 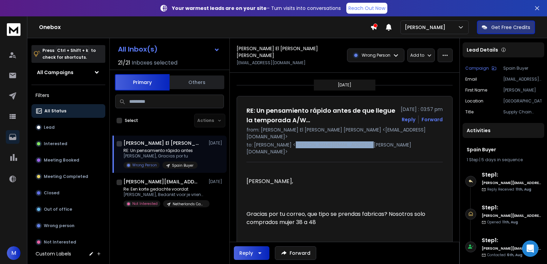 I want to click on button: Closed, so click(x=68, y=193).